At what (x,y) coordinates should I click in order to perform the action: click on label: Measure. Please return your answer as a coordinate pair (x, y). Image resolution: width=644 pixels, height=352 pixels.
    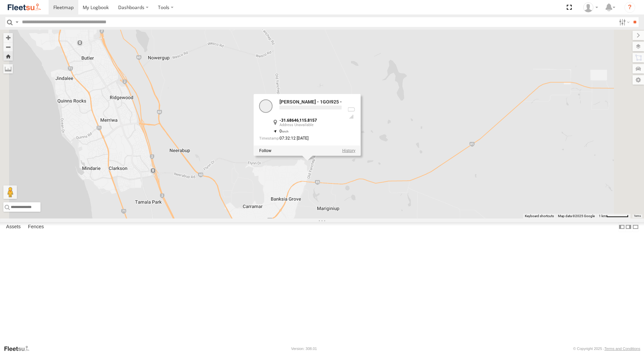
    Looking at the image, I should click on (8, 69).